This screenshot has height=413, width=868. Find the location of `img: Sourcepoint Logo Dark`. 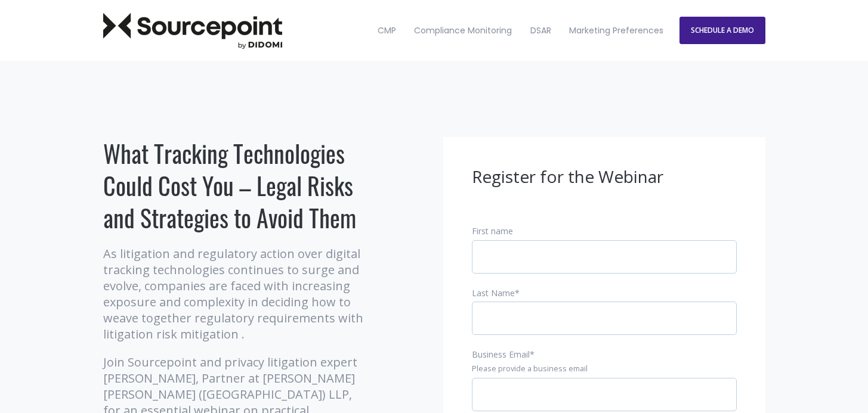

img: Sourcepoint Logo Dark is located at coordinates (193, 30).